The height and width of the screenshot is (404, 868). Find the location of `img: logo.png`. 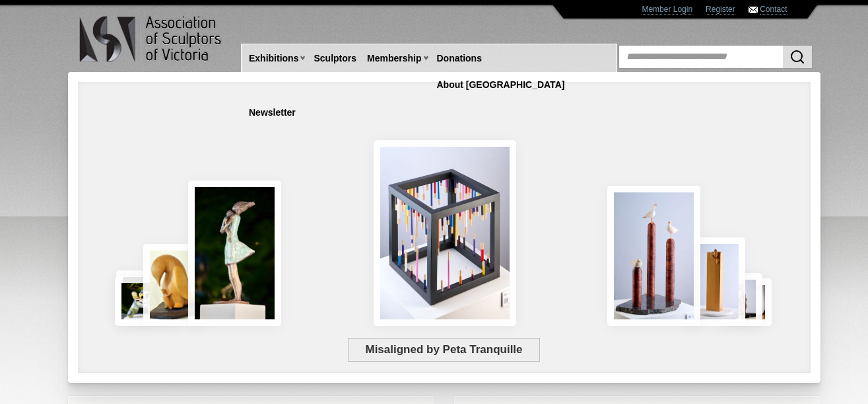

img: logo.png is located at coordinates (151, 39).